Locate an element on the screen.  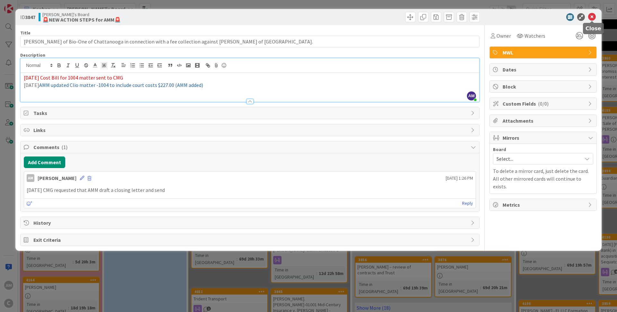
input: type card name here... is located at coordinates (250, 41).